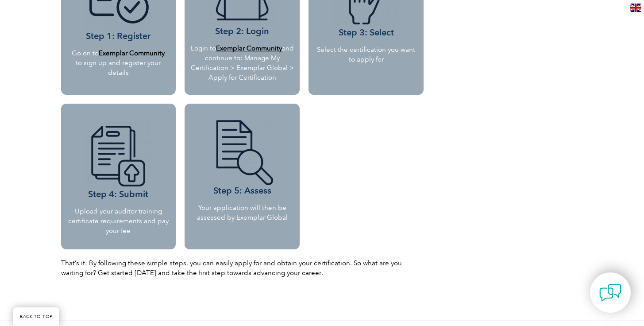 This screenshot has width=644, height=326. What do you see at coordinates (242, 63) in the screenshot?
I see `p: Login to and continue to: Manage My Certification > Exemplar Global > Apply for Certification` at bounding box center [242, 63].